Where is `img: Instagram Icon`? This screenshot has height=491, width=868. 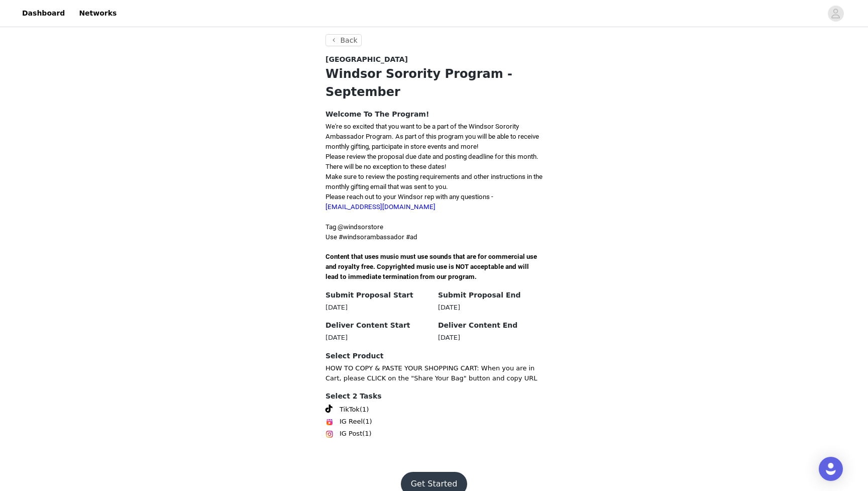
img: Instagram Icon is located at coordinates (330, 435).